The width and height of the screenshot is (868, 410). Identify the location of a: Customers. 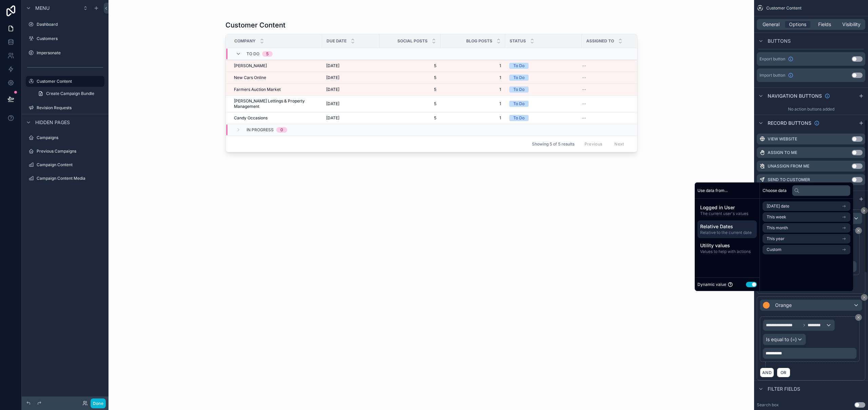
(65, 39).